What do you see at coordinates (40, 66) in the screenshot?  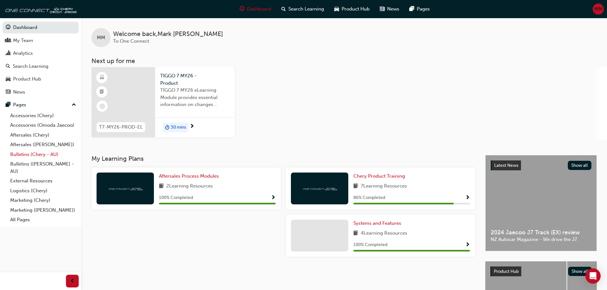 I see `a: Search Learning` at bounding box center [40, 66].